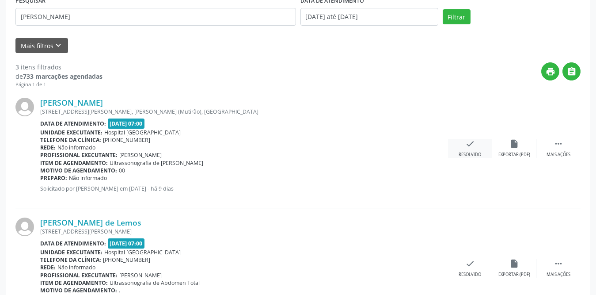 Image resolution: width=596 pixels, height=295 pixels. Describe the element at coordinates (58, 46) in the screenshot. I see `i: keyboard_arrow_down` at that location.